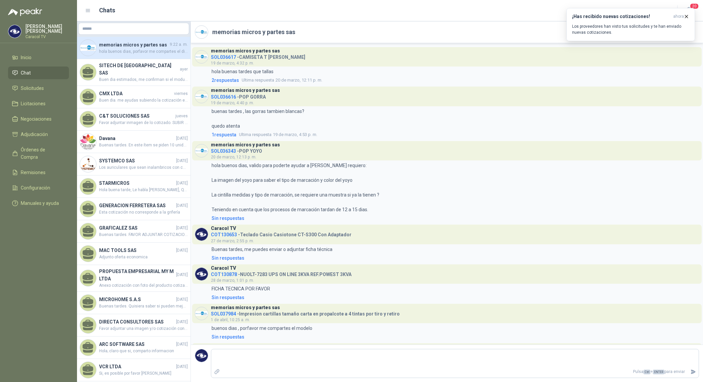 Image resolution: width=703 pixels, height=382 pixels. I want to click on button: 20, so click(689, 11).